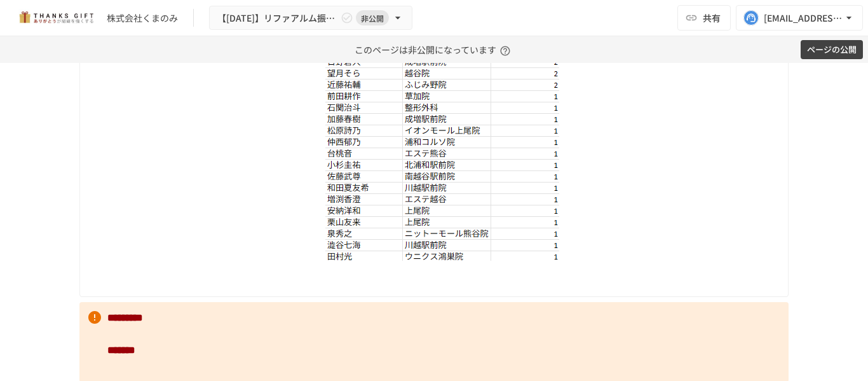 The width and height of the screenshot is (868, 381). What do you see at coordinates (56, 18) in the screenshot?
I see `img: mMP1OxWUAhQbsRWCurg7vIHe5HqDpP7qZo7fRoNLXQh` at bounding box center [56, 18].